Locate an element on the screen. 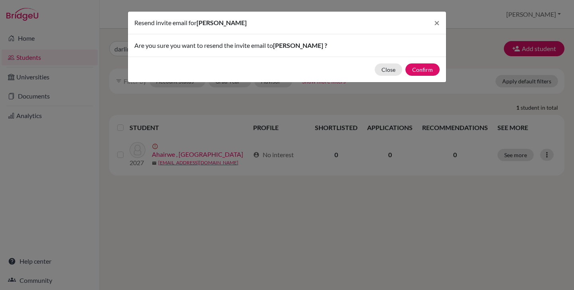 This screenshot has height=290, width=574. span: Resend invite email for is located at coordinates (165, 22).